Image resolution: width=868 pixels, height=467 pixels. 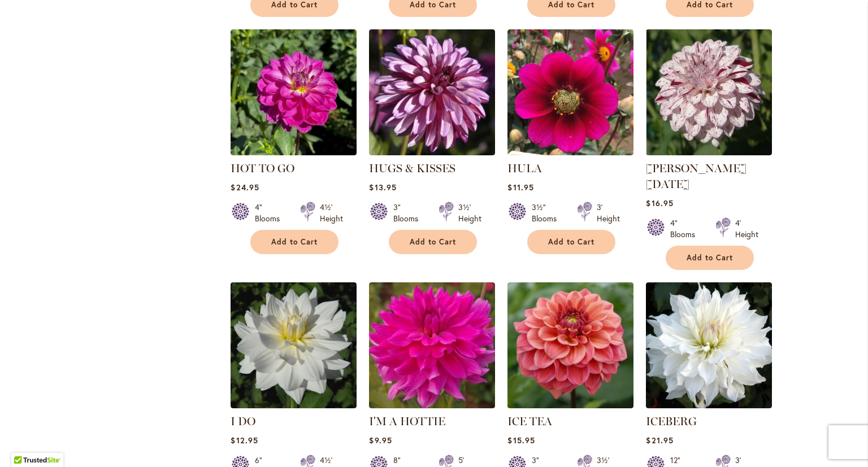 I want to click on span: $24.95, so click(x=244, y=187).